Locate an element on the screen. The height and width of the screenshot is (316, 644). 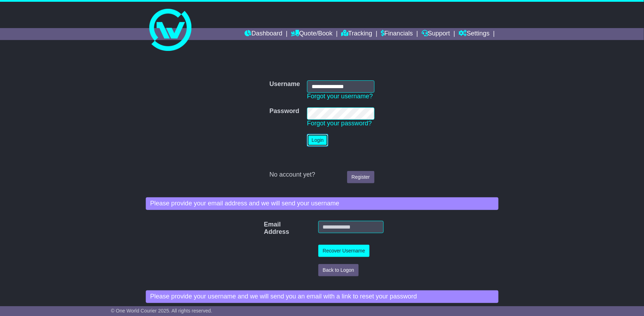
a: Financials is located at coordinates (397, 34).